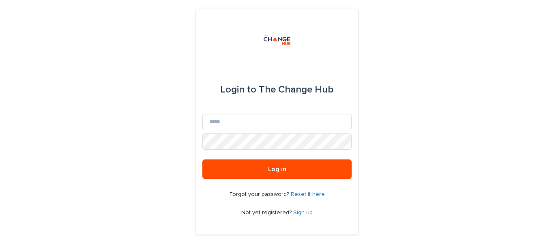 This screenshot has height=243, width=554. What do you see at coordinates (303, 213) in the screenshot?
I see `a: Sign up` at bounding box center [303, 213].